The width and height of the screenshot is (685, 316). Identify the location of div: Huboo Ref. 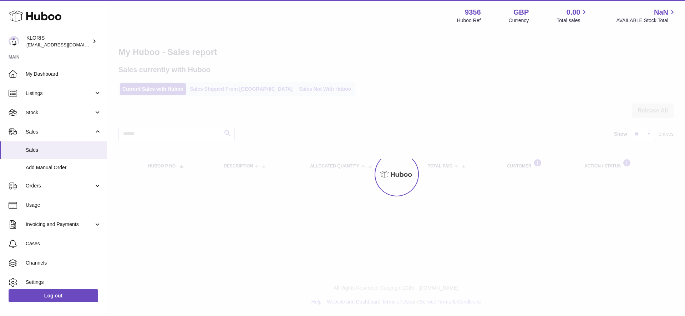
(469, 20).